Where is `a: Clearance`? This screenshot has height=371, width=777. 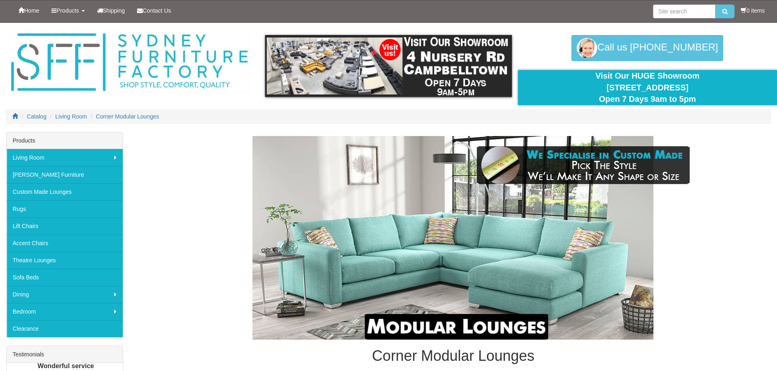 a: Clearance is located at coordinates (64, 329).